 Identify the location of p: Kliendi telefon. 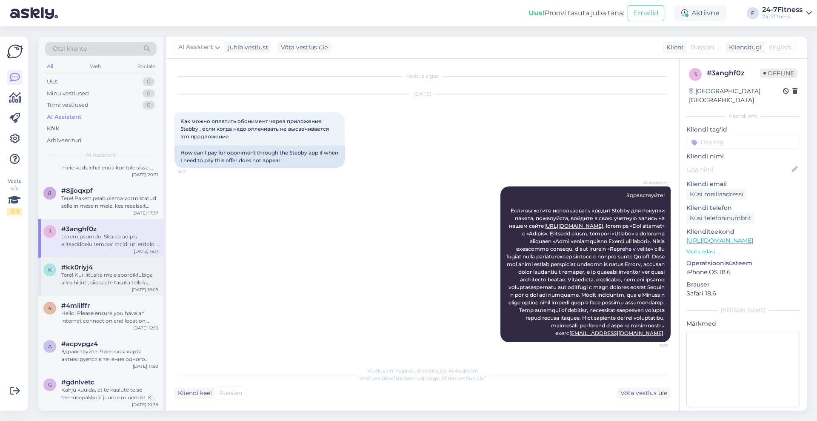
(743, 208).